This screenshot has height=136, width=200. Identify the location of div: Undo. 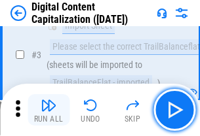
(90, 119).